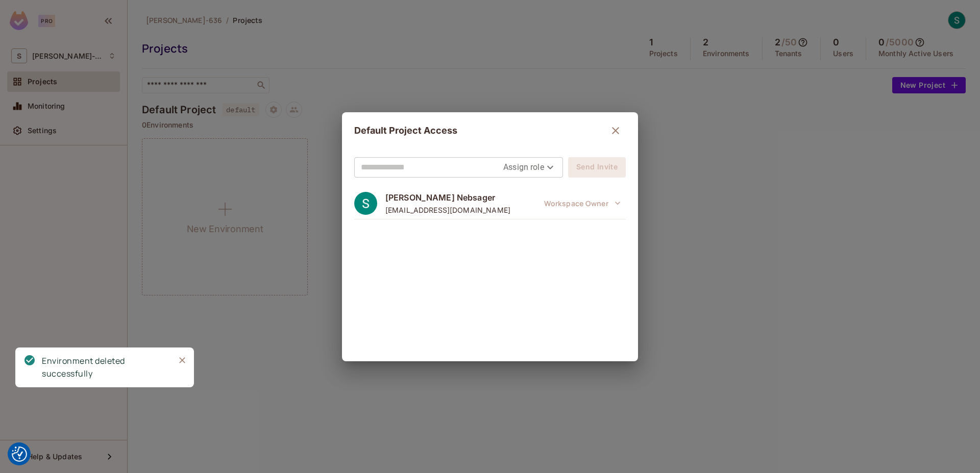 The image size is (980, 473). What do you see at coordinates (19, 454) in the screenshot?
I see `button: Consent Preferences` at bounding box center [19, 454].